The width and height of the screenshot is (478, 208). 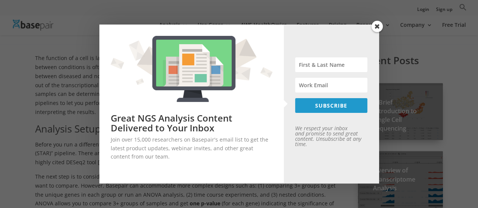 What do you see at coordinates (328, 136) in the screenshot?
I see `em: We respect your inbox and promise to send great content. Unsubscribe at any time.` at bounding box center [328, 136].